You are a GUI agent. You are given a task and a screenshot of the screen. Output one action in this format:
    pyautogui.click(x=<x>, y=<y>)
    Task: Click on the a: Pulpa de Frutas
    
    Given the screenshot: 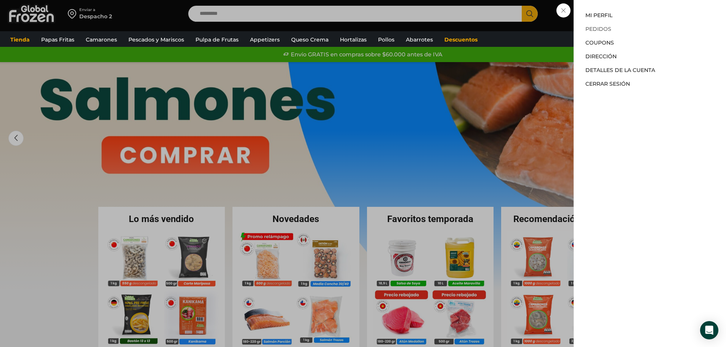 What is the action you would take?
    pyautogui.click(x=217, y=40)
    